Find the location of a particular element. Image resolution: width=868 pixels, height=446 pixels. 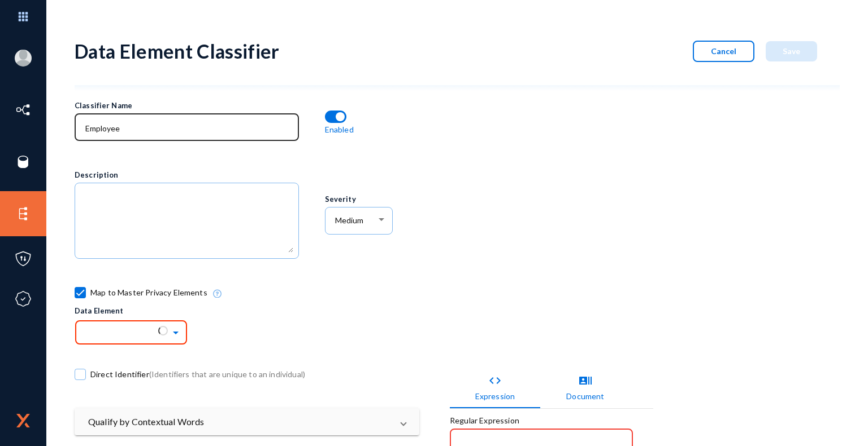

img: app launcher is located at coordinates (23, 16).